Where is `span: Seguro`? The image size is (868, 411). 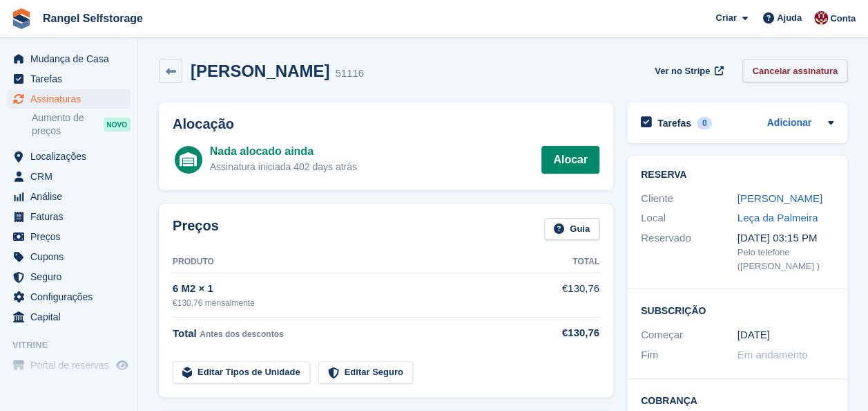
span: Seguro is located at coordinates (72, 276).